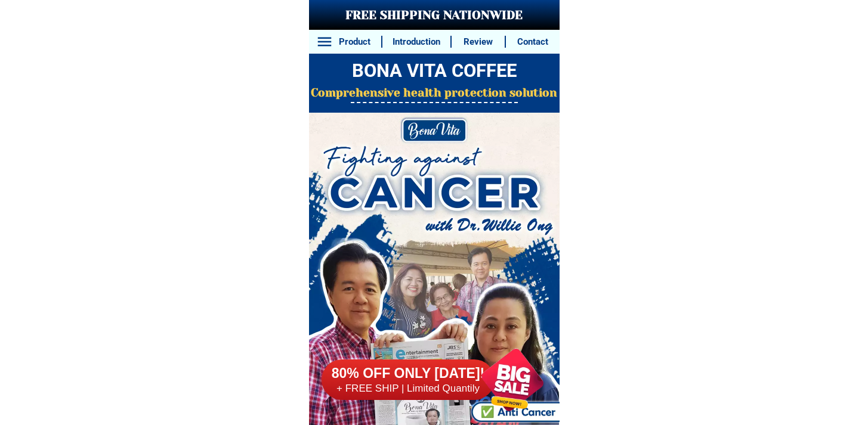 The image size is (868, 425). I want to click on h6: Product, so click(354, 42).